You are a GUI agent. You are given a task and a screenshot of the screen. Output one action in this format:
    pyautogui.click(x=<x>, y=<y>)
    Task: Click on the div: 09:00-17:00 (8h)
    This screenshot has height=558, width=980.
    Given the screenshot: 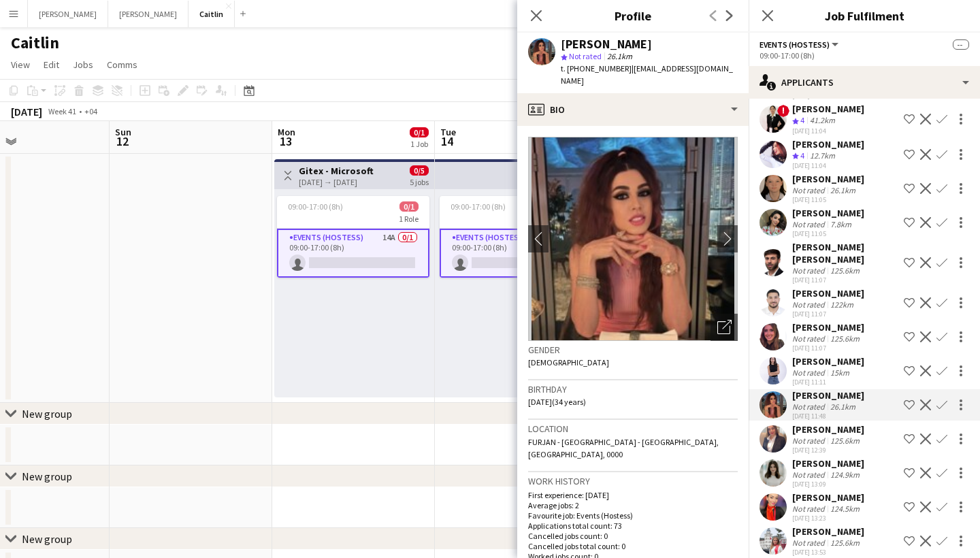 What is the action you would take?
    pyautogui.click(x=865, y=55)
    